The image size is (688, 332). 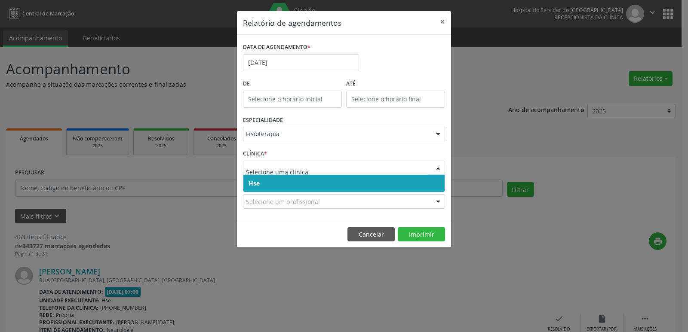 I want to click on span: Selecione um profissional, so click(x=283, y=202).